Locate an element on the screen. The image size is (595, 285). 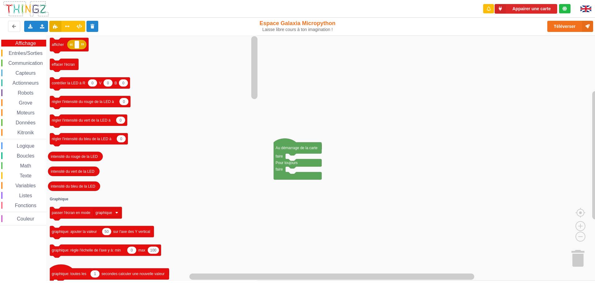
text: passer l'écran en mode is located at coordinates (71, 213).